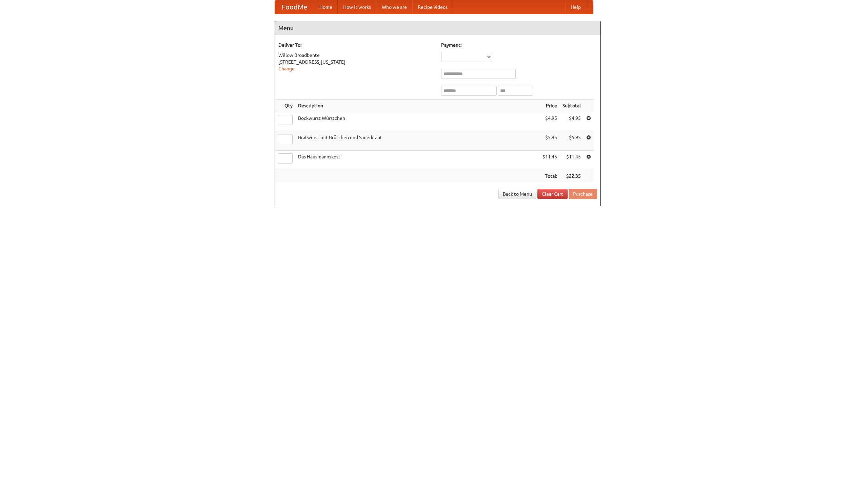 The image size is (868, 479). Describe the element at coordinates (438, 28) in the screenshot. I see `h4: Menu` at that location.